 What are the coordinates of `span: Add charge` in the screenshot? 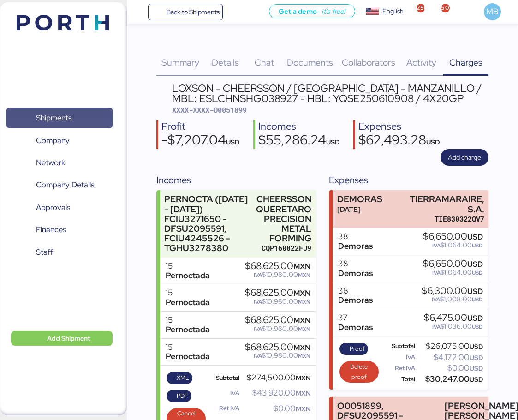 It's located at (464, 157).